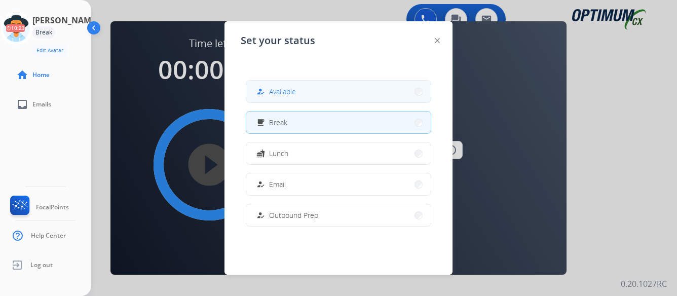 The width and height of the screenshot is (677, 296). Describe the element at coordinates (277, 184) in the screenshot. I see `span: Email` at that location.